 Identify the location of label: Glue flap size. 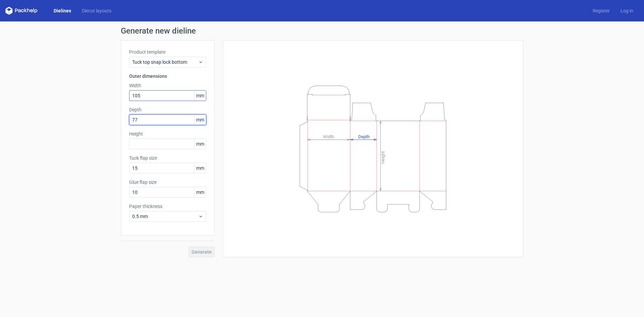
(168, 182).